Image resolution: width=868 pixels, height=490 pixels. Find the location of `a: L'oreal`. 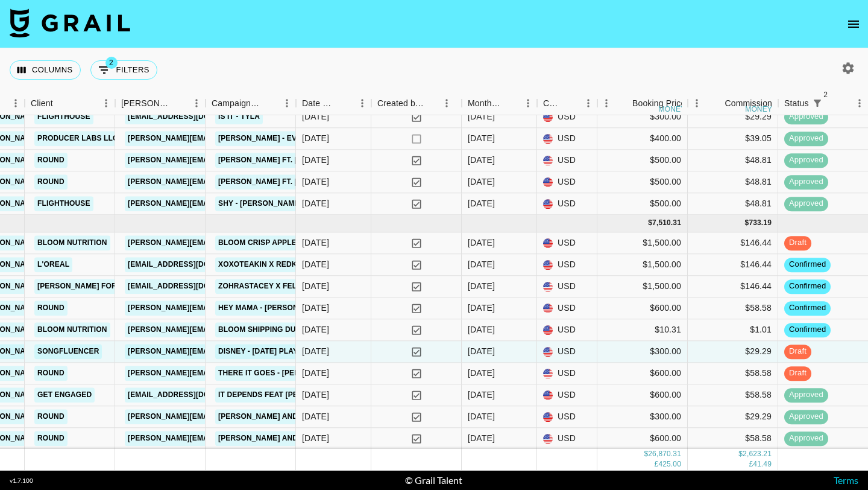

a: L'oreal is located at coordinates (53, 264).